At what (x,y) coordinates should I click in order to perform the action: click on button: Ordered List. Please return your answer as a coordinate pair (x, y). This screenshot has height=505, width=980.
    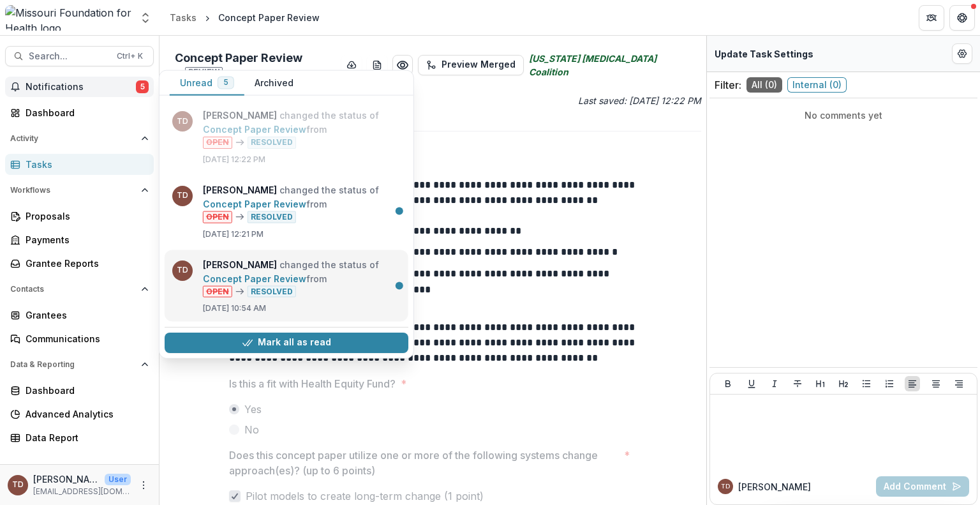
    Looking at the image, I should click on (889, 384).